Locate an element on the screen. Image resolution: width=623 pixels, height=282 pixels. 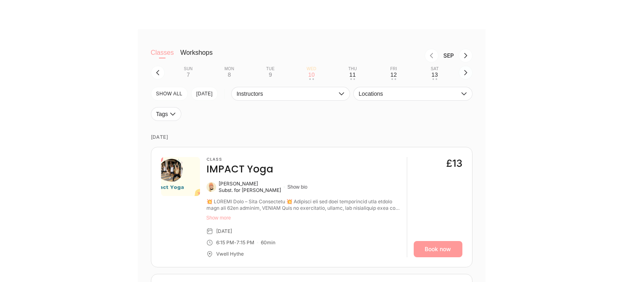
div: 💥 IMPACT Yoga – Yoga Reimagined 💥 Bringing all the best traditional yoga styles into the 21st cen... is located at coordinates (303, 205).